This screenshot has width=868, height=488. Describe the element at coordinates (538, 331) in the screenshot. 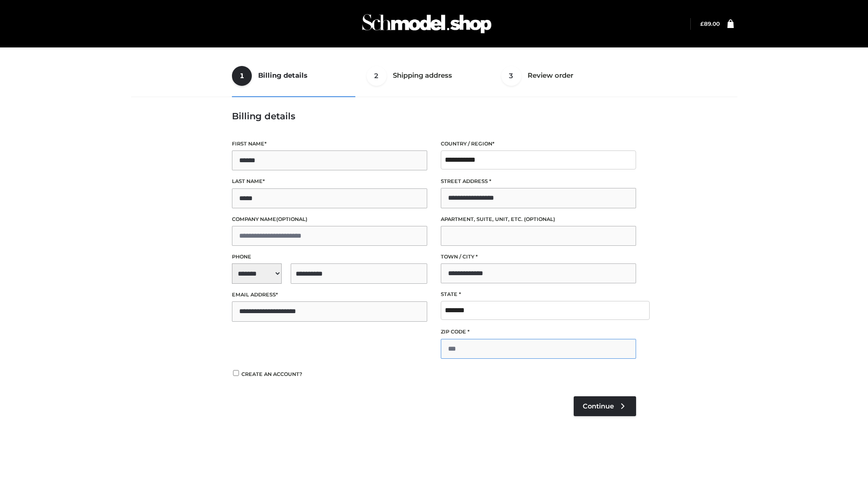

I see `label: ZIP Code` at that location.